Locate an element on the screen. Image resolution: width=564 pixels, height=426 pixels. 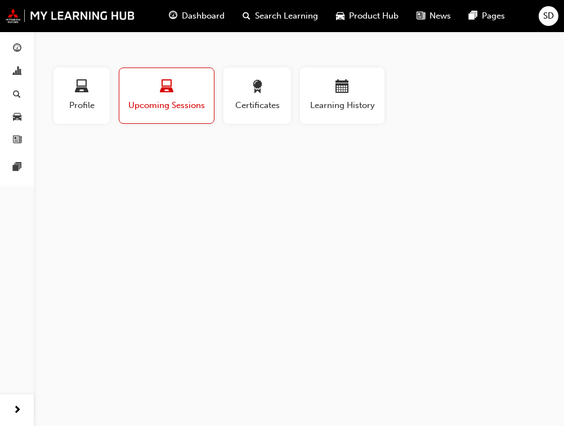
span: Learning History is located at coordinates (342, 105).